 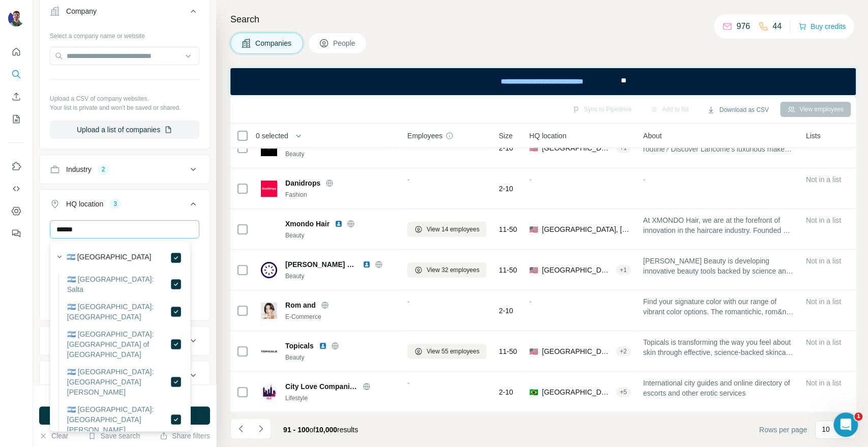 I want to click on div: Company, so click(x=81, y=11).